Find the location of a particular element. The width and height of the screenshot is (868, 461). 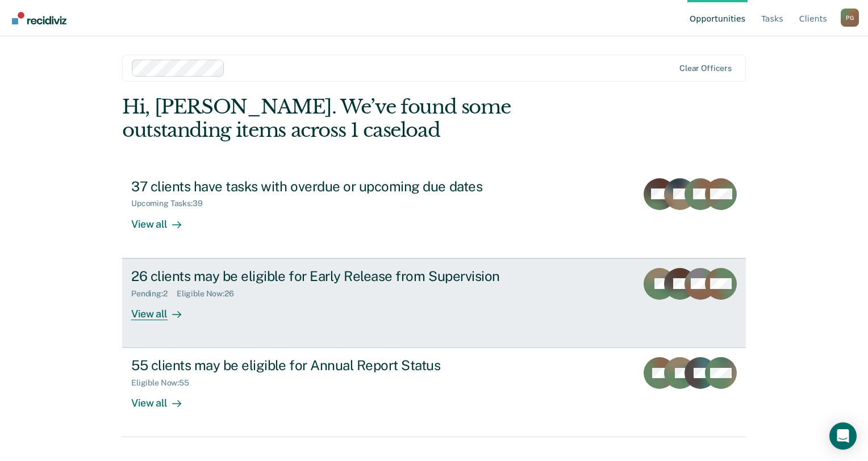

div: P G is located at coordinates (850, 17).